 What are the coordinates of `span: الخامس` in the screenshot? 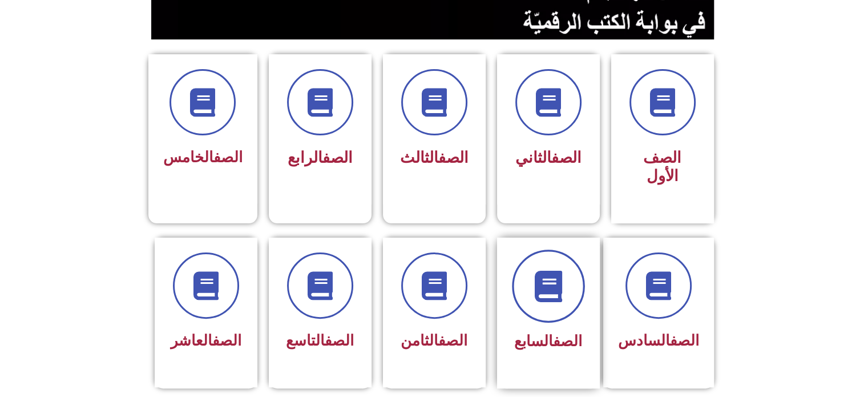 It's located at (203, 157).